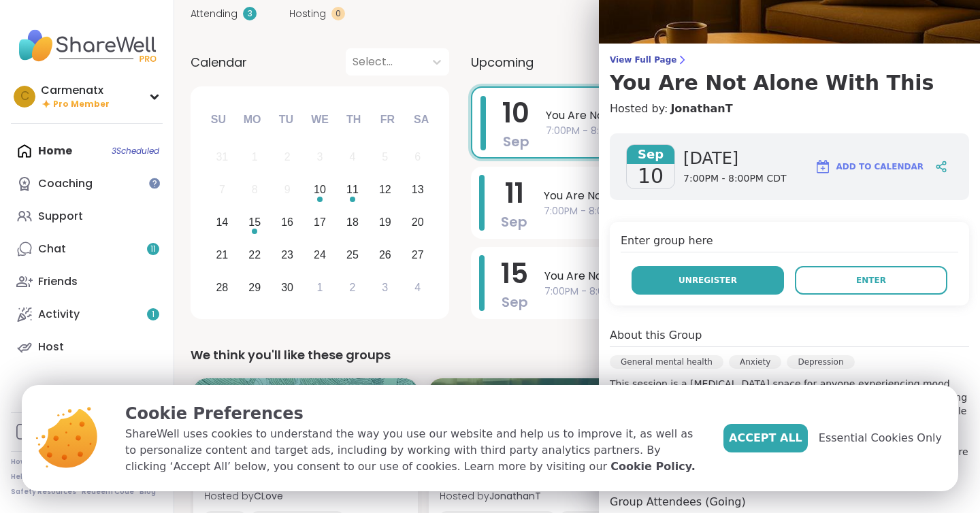  Describe the element at coordinates (352, 189) in the screenshot. I see `div: 11` at that location.